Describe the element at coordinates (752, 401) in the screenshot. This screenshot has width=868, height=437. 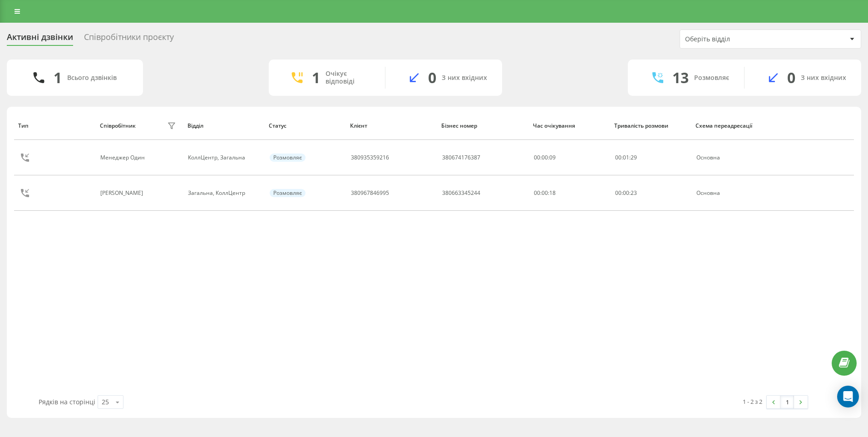
I see `div: 1 - 2 з 2` at that location.